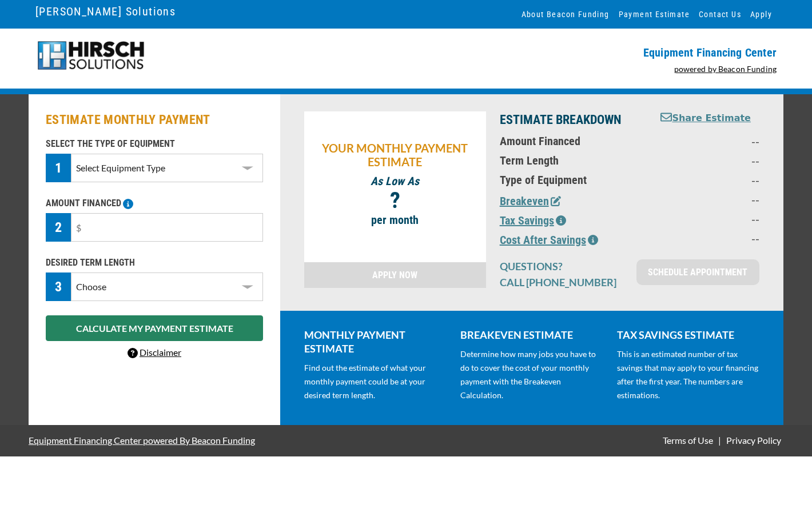 The image size is (812, 513). What do you see at coordinates (572, 160) in the screenshot?
I see `p: Term Length` at bounding box center [572, 160].